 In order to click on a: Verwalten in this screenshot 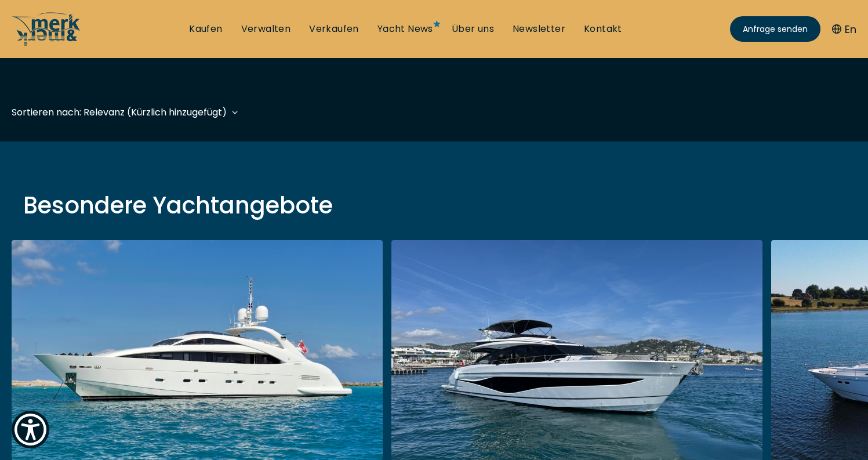, I will do `click(266, 29)`.